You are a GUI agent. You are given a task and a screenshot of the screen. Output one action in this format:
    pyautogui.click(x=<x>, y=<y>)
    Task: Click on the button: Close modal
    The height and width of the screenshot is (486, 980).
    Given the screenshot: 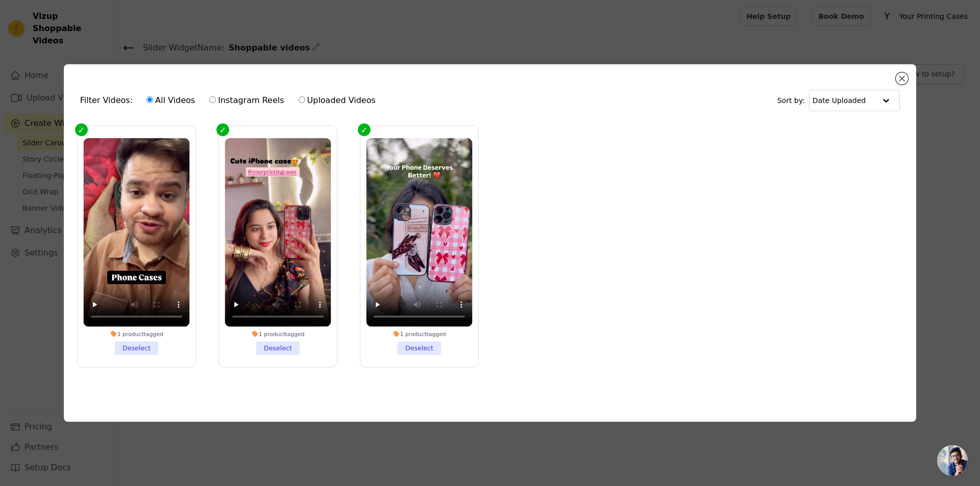 What is the action you would take?
    pyautogui.click(x=902, y=78)
    